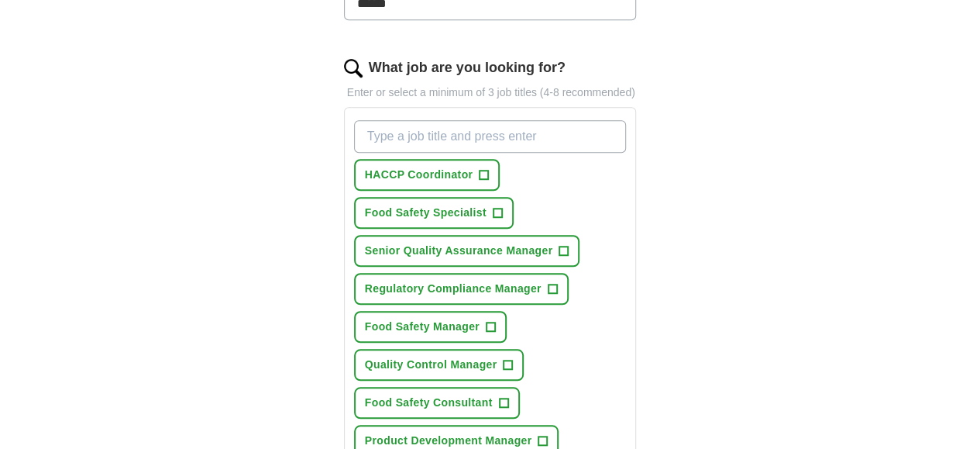  Describe the element at coordinates (427, 175) in the screenshot. I see `button: HACCP Coordinator` at that location.